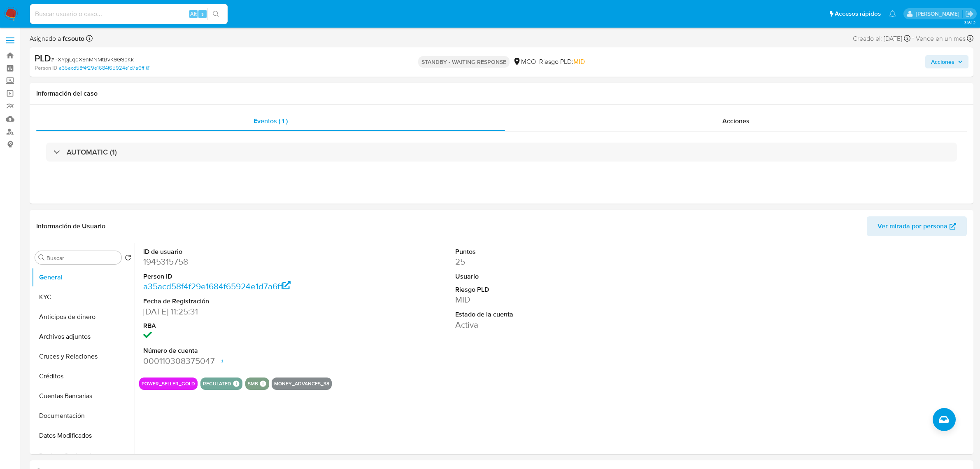 The height and width of the screenshot is (469, 980). What do you see at coordinates (43, 58) in the screenshot?
I see `b: PLD` at bounding box center [43, 58].